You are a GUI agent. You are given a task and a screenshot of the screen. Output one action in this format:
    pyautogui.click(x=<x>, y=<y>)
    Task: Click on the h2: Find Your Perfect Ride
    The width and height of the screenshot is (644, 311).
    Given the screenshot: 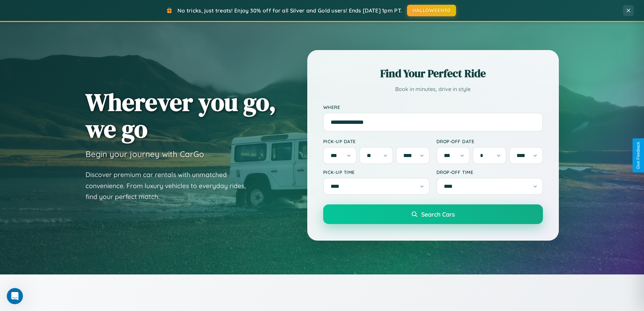 What is the action you would take?
    pyautogui.click(x=433, y=73)
    